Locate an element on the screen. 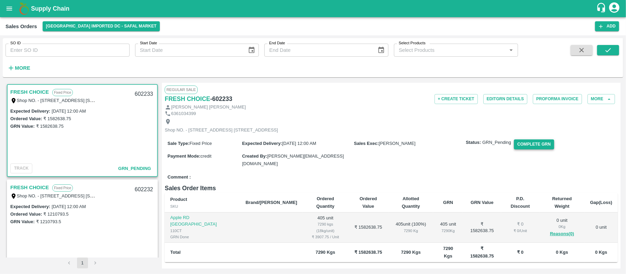  td: 0 unit is located at coordinates (601, 228).